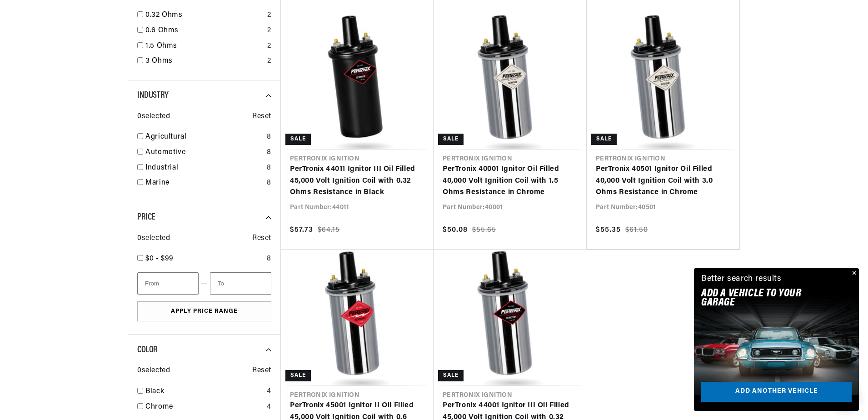  Describe the element at coordinates (205, 61) in the screenshot. I see `a: 3 Ohms` at that location.